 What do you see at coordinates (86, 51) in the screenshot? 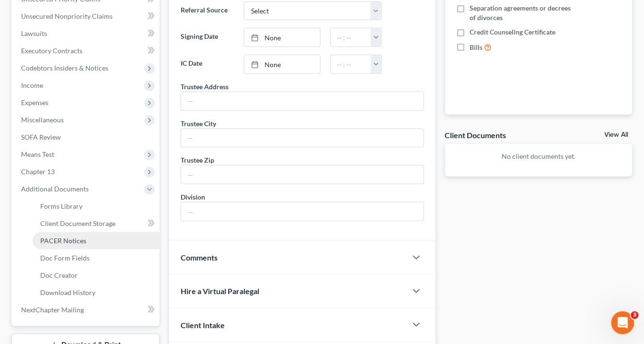
I see `a: Executory Contracts` at bounding box center [86, 51].